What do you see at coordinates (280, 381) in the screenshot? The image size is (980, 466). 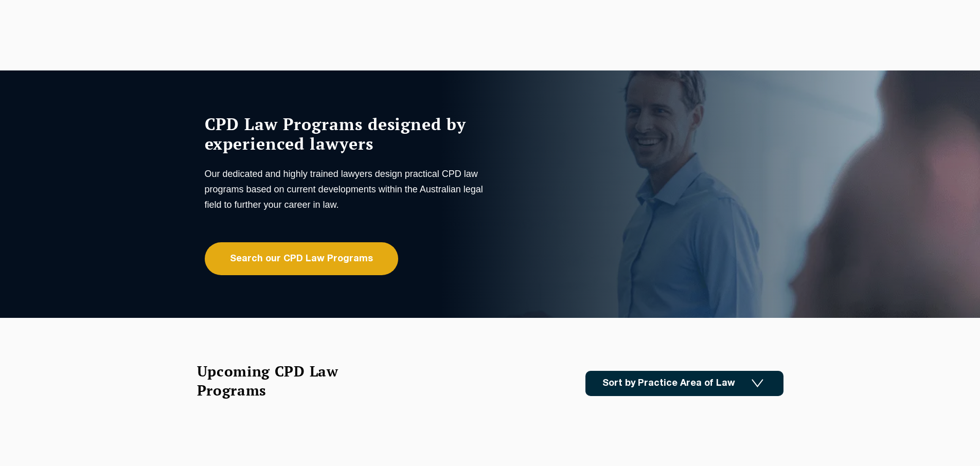 I see `h2: Upcoming CPD Law Programs` at bounding box center [280, 381].